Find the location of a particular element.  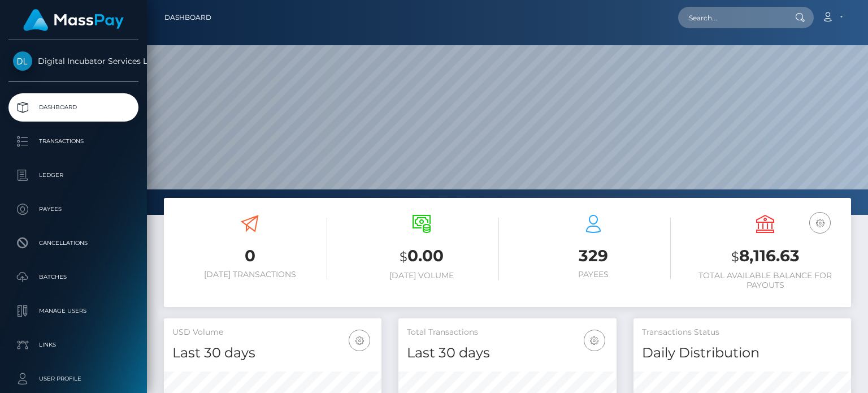

h3: 0.00 is located at coordinates (422, 256).